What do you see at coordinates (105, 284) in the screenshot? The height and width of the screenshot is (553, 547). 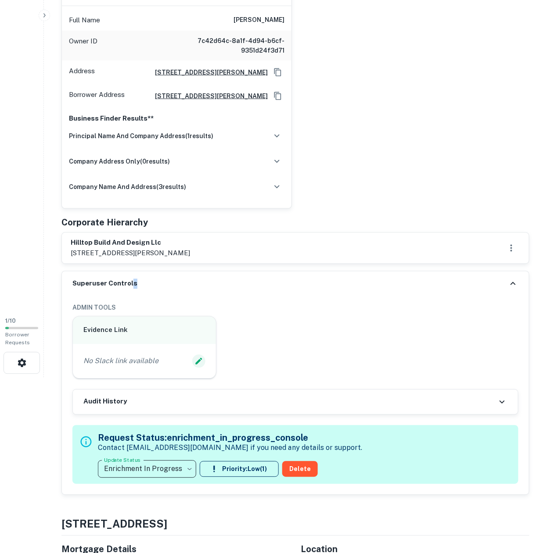 I see `h6: Superuser Controls` at bounding box center [105, 284].